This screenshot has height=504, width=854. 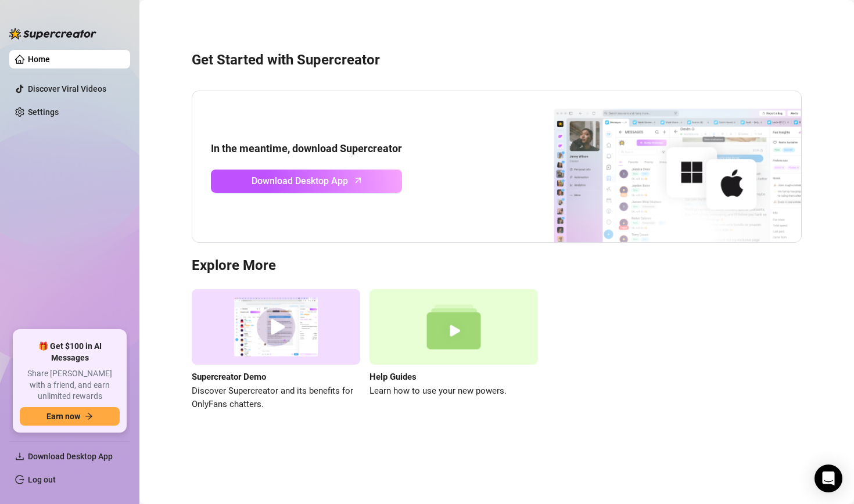 What do you see at coordinates (497, 61) in the screenshot?
I see `h3: Get Started with Supercreator` at bounding box center [497, 61].